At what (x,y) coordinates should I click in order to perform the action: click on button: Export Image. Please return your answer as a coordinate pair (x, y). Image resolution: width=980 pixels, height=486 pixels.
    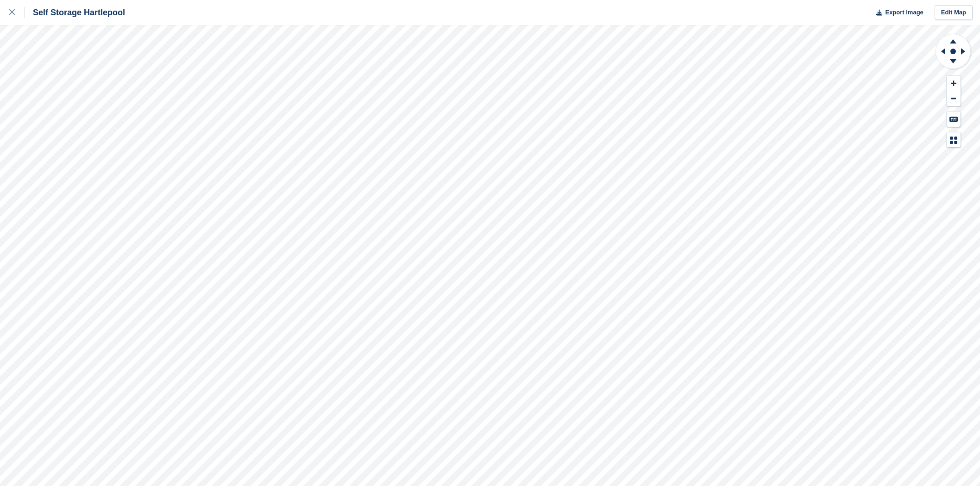
    Looking at the image, I should click on (897, 13).